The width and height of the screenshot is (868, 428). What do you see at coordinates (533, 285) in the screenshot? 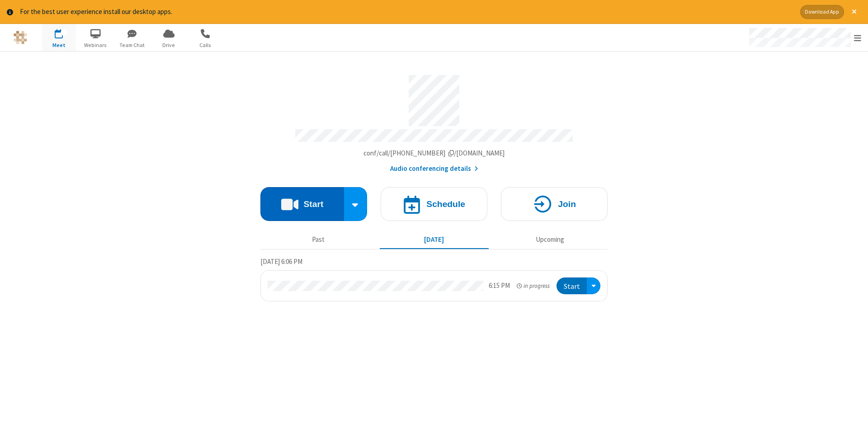
I see `em: in progress` at bounding box center [533, 285].